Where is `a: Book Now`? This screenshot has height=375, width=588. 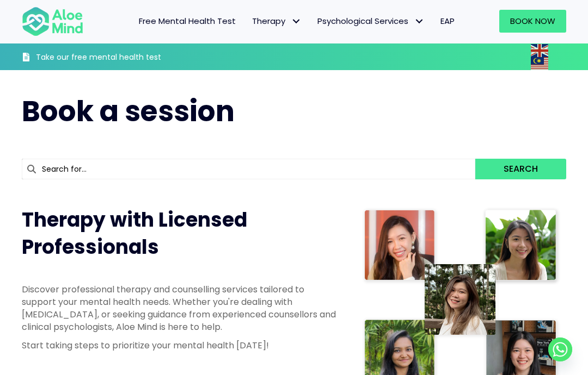 a: Book Now is located at coordinates (533, 21).